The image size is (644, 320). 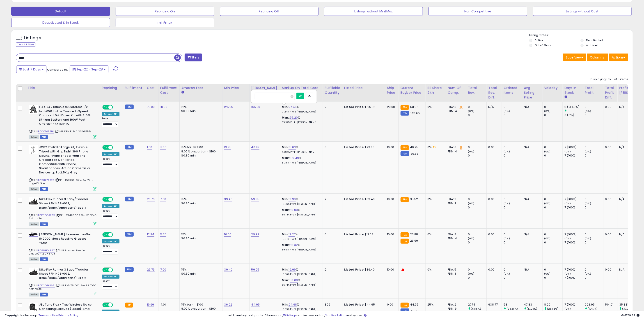 What do you see at coordinates (200, 147) in the screenshot?
I see `div: 15% for <= $100` at bounding box center [200, 147].